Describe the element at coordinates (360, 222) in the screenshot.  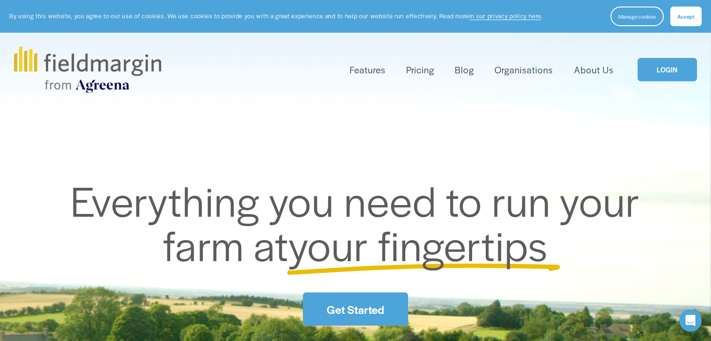
I see `span: Everything you need to run your farm at` at that location.